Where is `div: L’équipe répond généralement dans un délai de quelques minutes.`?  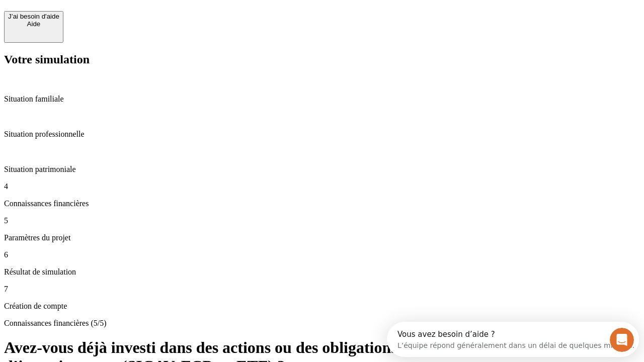
div: L’équipe répond généralement dans un délai de quelques minutes. is located at coordinates (128, 22).